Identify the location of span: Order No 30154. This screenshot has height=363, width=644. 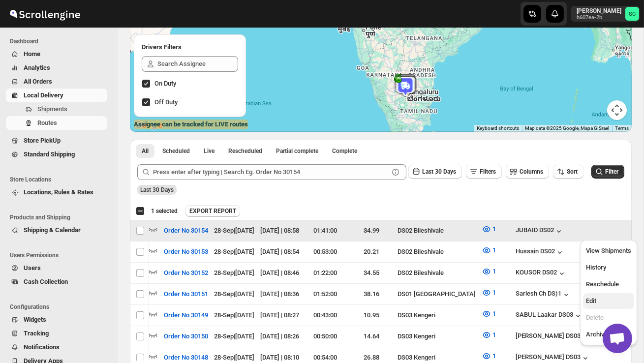
(186, 230).